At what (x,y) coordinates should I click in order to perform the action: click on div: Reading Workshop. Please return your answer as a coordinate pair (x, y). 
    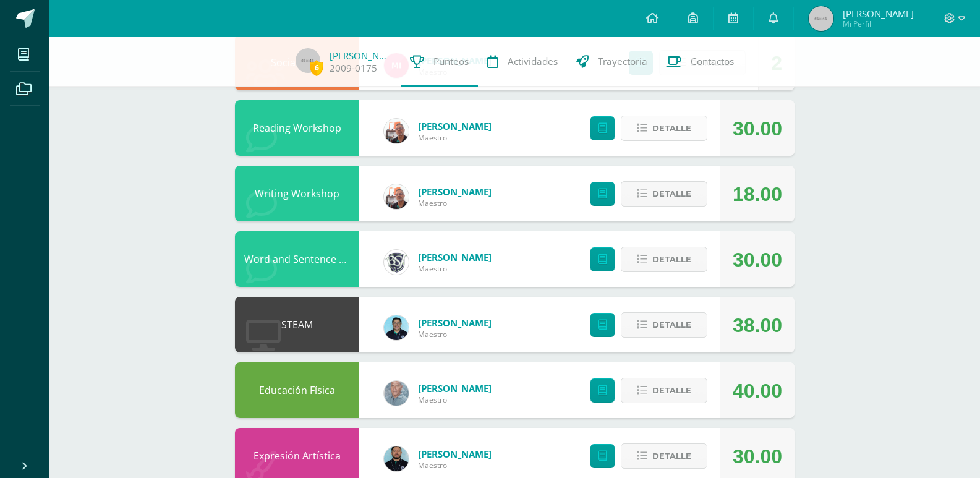
    Looking at the image, I should click on (297, 128).